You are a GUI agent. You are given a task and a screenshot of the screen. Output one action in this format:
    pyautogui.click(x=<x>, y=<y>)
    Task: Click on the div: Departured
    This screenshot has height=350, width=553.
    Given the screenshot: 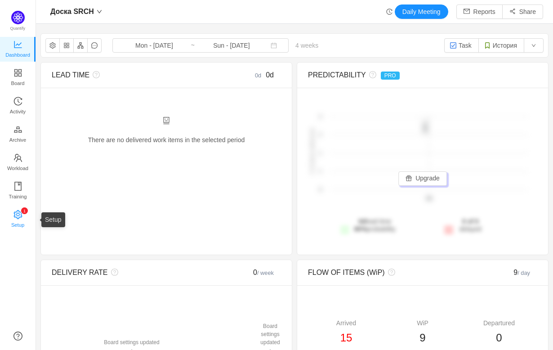 What is the action you would take?
    pyautogui.click(x=499, y=323)
    